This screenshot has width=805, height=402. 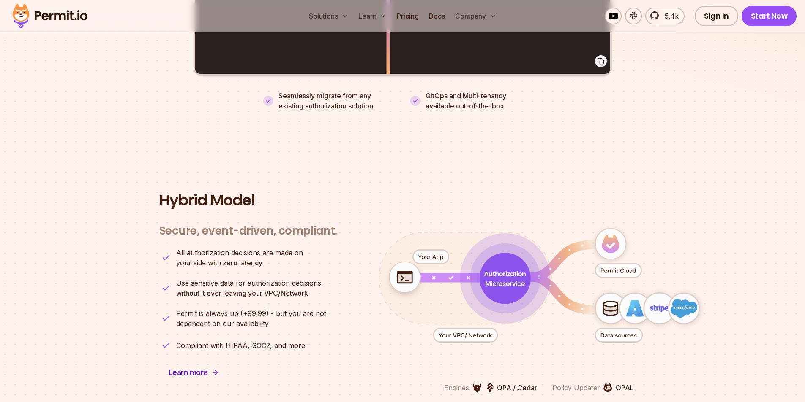 What do you see at coordinates (716, 16) in the screenshot?
I see `a: Sign In` at bounding box center [716, 16].